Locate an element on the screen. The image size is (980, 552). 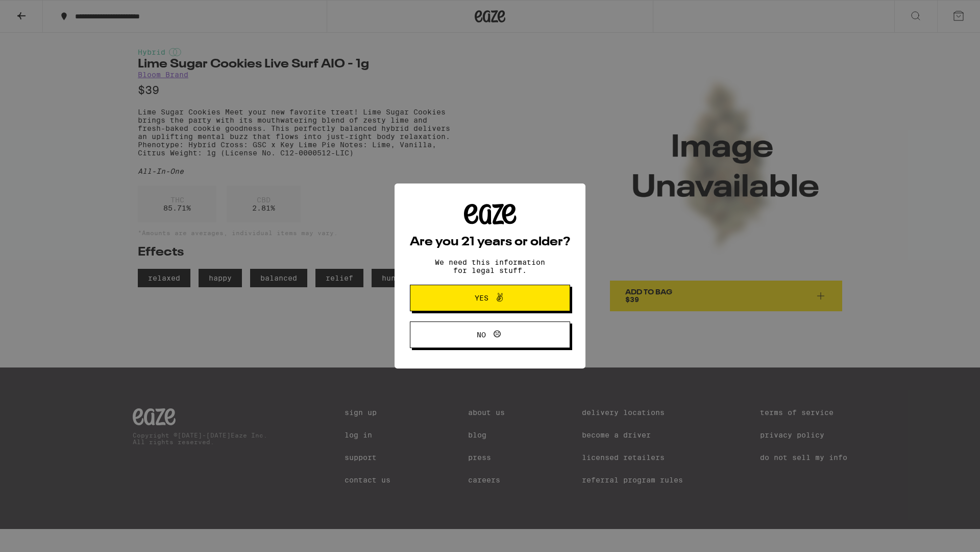
button: Yes is located at coordinates (490, 298).